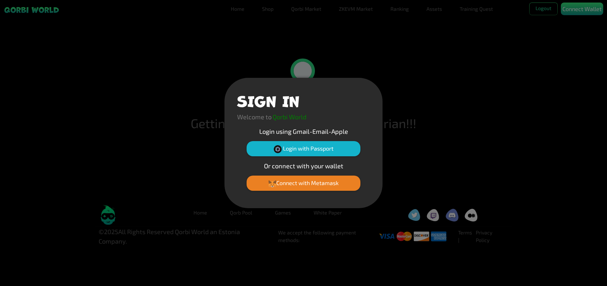  I want to click on h1: SIGN IN, so click(268, 100).